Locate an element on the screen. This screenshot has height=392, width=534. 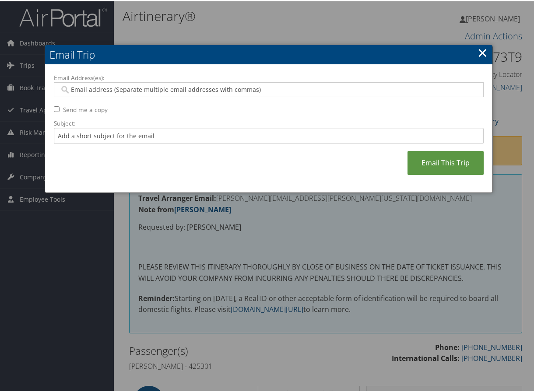
label: Send me a copy is located at coordinates (86, 109).